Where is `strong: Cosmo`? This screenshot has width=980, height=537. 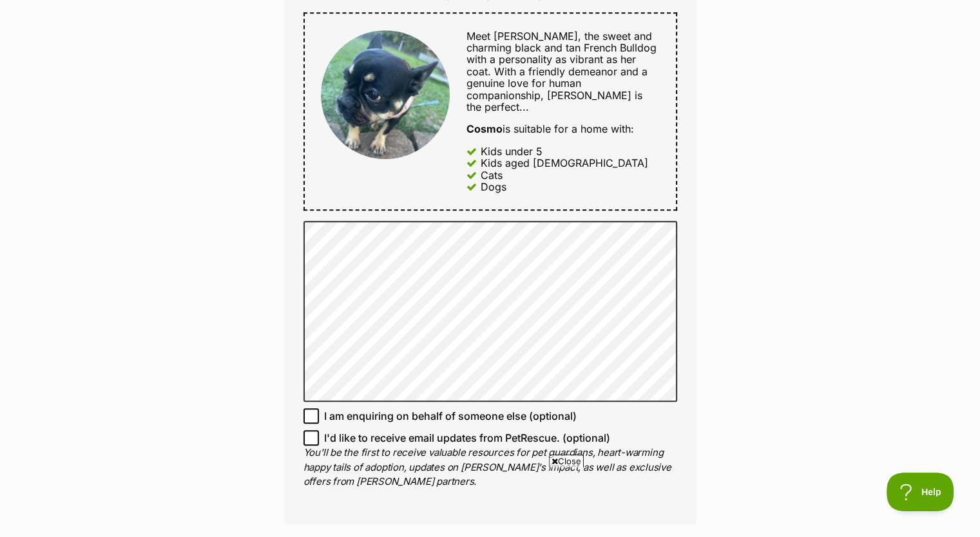
strong: Cosmo is located at coordinates (484, 129).